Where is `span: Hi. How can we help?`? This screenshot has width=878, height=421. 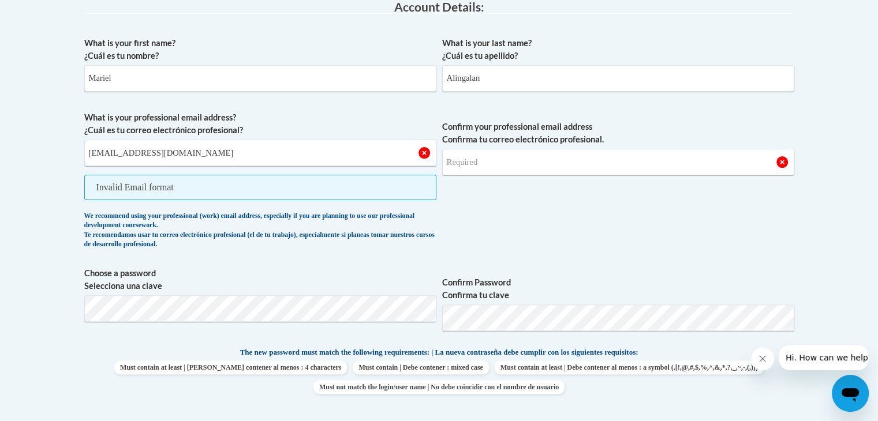 span: Hi. How can we help? is located at coordinates (50, 13).